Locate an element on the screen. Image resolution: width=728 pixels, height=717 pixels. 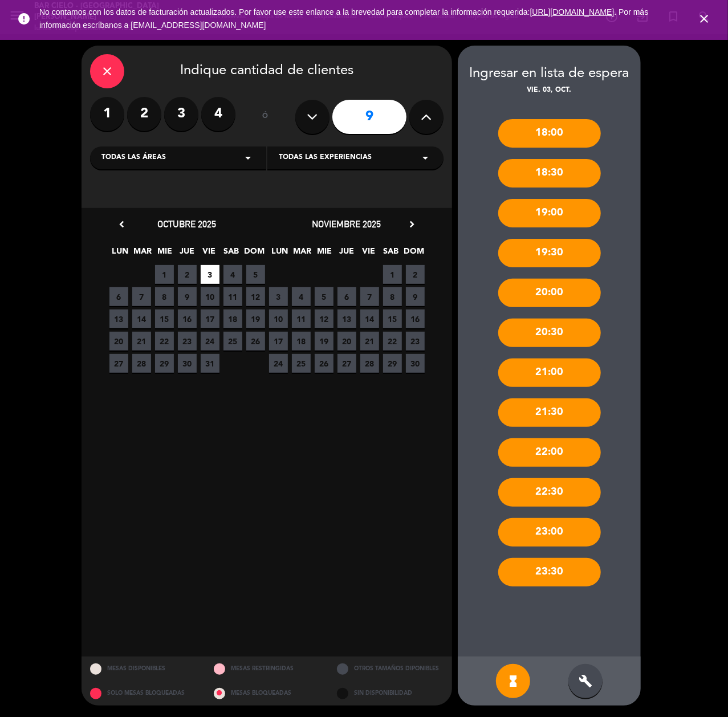
div: SOLO MESAS BLOQUEADAS is located at coordinates (143, 693).